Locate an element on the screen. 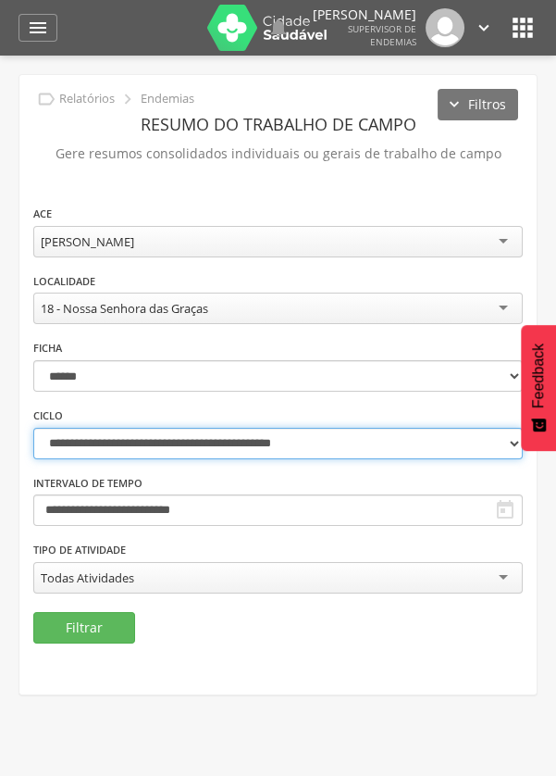  p: Gere resumos consolidados individuais ou gerais de trabalho de campo is located at coordinates (278, 154).